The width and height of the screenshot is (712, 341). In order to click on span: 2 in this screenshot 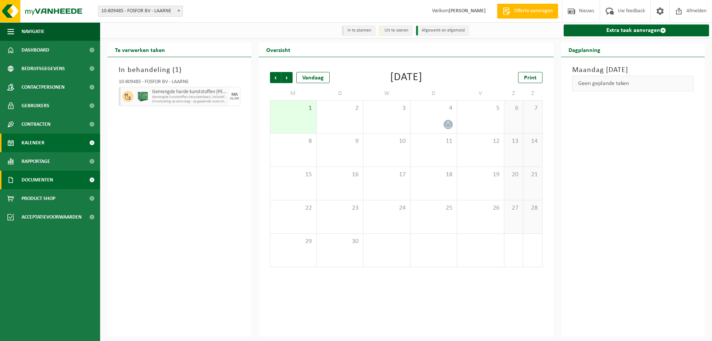, I will do `click(340, 108)`.